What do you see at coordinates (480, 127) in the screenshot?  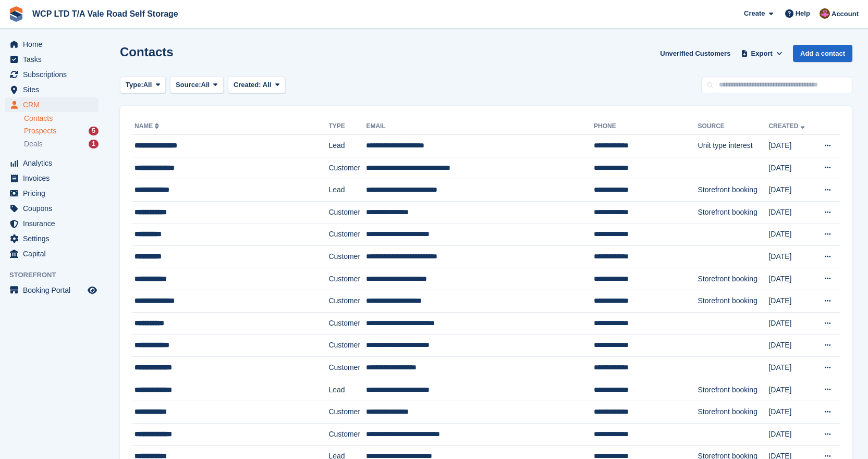 I see `th: Email` at bounding box center [480, 127].